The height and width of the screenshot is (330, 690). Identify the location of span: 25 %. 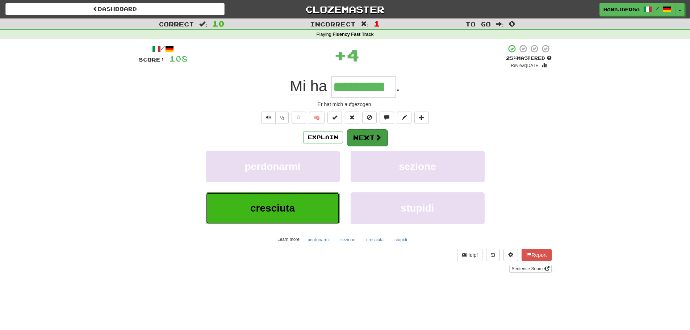
(512, 58).